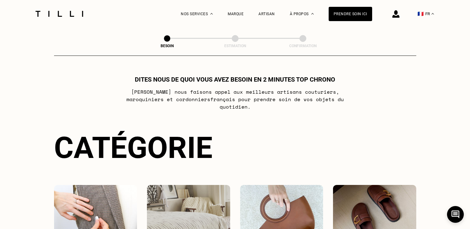 This screenshot has width=470, height=229. I want to click on div: Artisan, so click(266, 14).